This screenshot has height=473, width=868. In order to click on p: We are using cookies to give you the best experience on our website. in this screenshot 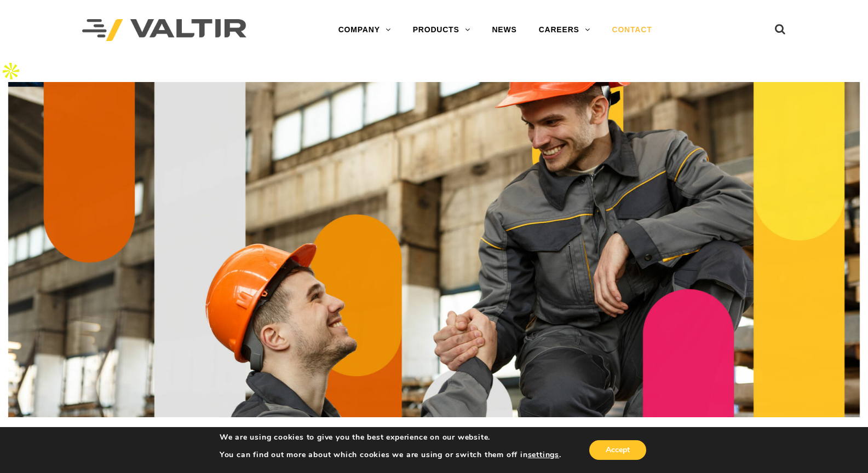, I will do `click(390, 437)`.